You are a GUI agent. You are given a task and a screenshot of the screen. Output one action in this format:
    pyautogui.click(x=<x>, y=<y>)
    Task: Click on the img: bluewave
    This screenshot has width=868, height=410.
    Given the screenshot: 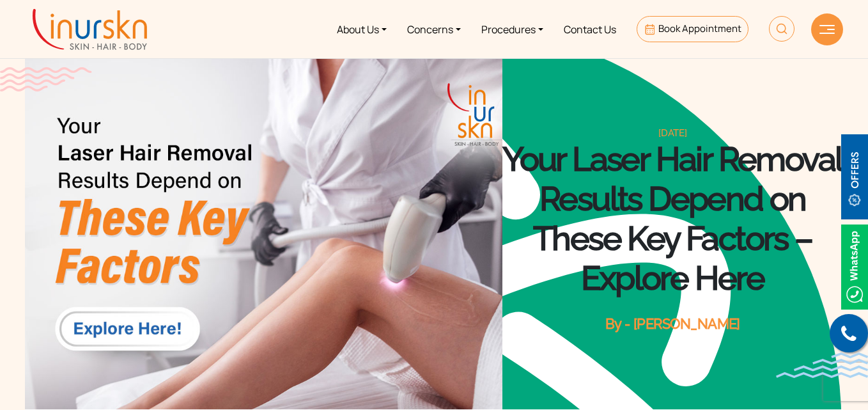 What is the action you would take?
    pyautogui.click(x=822, y=366)
    